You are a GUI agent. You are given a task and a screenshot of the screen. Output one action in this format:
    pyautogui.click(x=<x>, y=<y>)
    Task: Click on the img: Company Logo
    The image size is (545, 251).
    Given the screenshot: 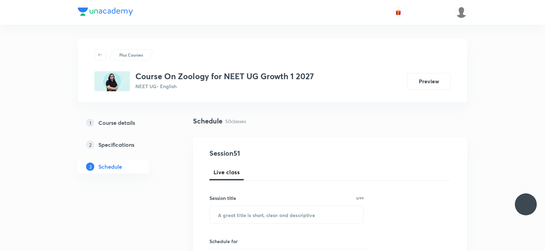 What is the action you would take?
    pyautogui.click(x=105, y=12)
    